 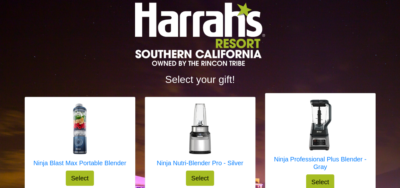 What do you see at coordinates (80, 163) in the screenshot?
I see `h5: Ninja Blast Max Portable Blender` at bounding box center [80, 163].